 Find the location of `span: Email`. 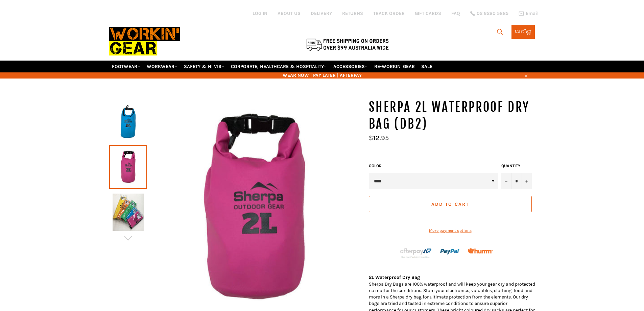

span: Email is located at coordinates (532, 14).